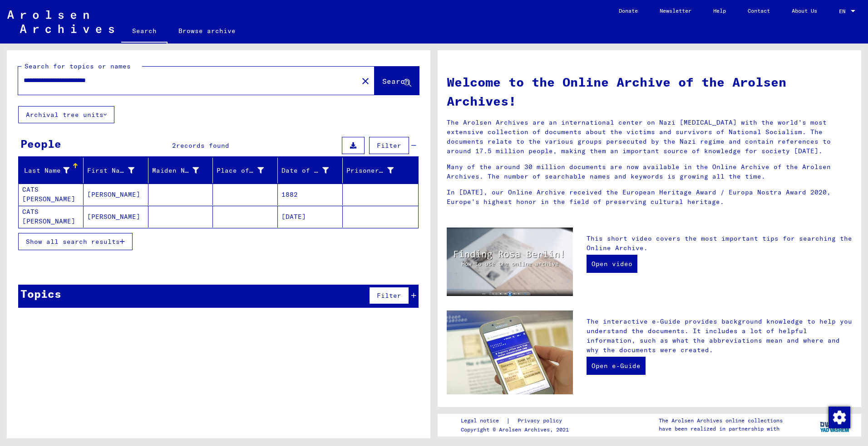  I want to click on a: Legal notice, so click(483, 421).